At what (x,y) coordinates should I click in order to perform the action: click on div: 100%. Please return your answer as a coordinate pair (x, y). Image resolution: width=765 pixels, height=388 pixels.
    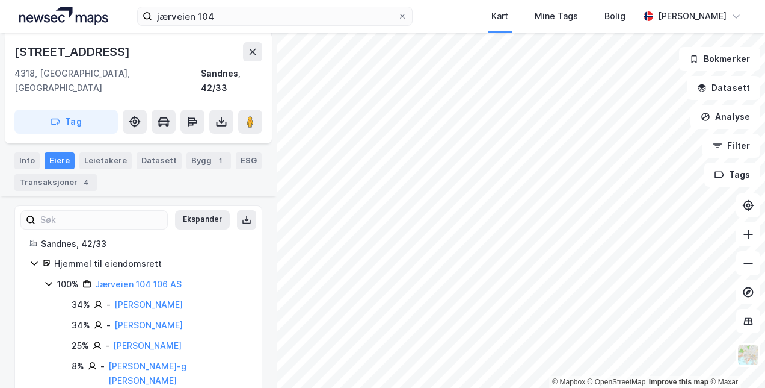
    Looking at the image, I should click on (68, 284).